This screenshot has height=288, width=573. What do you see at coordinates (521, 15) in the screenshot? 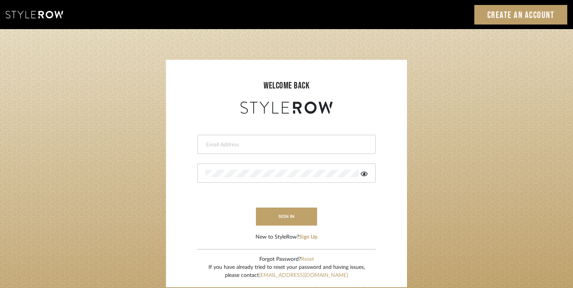
I see `a: Create an Account` at bounding box center [521, 15].